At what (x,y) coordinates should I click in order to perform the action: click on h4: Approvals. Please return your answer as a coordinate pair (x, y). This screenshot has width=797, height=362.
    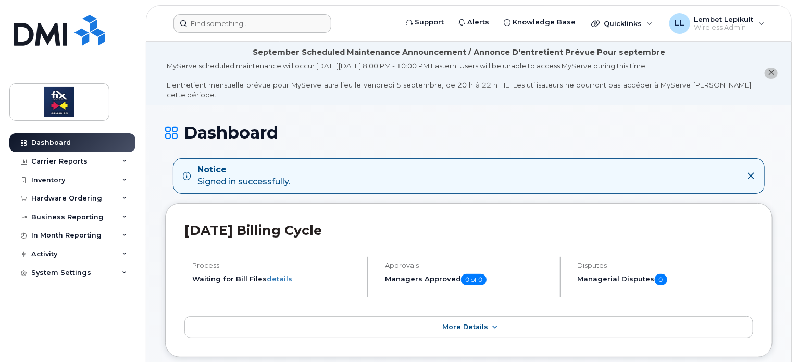
    Looking at the image, I should click on (468, 265).